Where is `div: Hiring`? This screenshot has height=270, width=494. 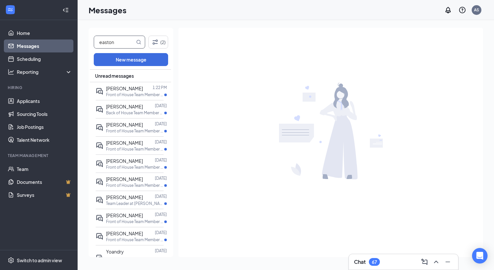 div: Hiring is located at coordinates (39, 87).